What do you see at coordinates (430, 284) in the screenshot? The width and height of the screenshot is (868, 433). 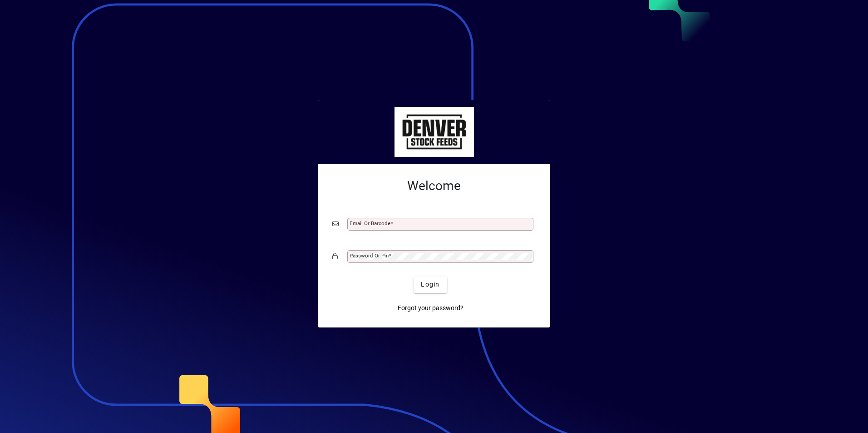 I see `span: Login` at bounding box center [430, 284].